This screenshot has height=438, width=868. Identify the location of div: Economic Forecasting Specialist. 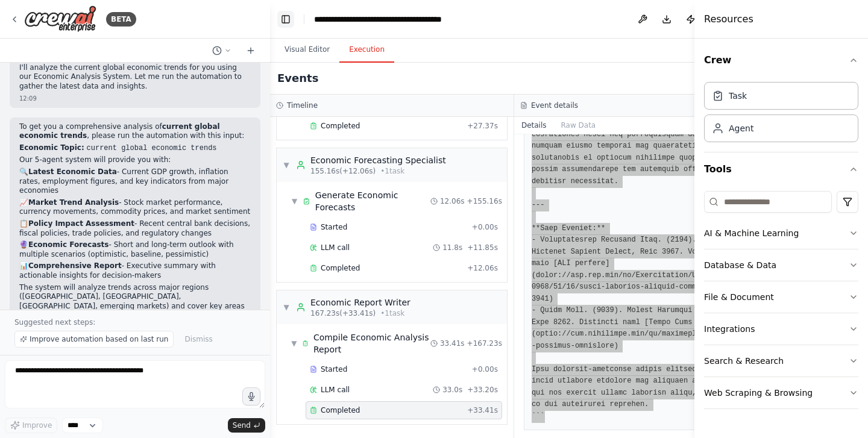
(378, 160).